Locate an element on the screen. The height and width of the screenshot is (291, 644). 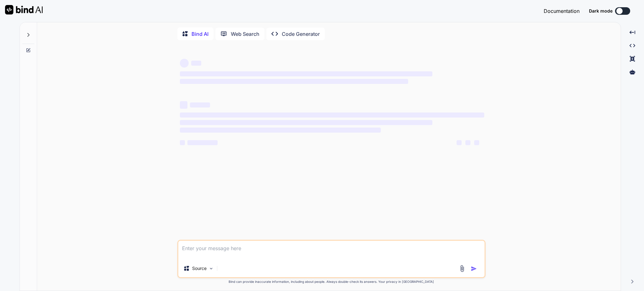
img: icon is located at coordinates (474, 269).